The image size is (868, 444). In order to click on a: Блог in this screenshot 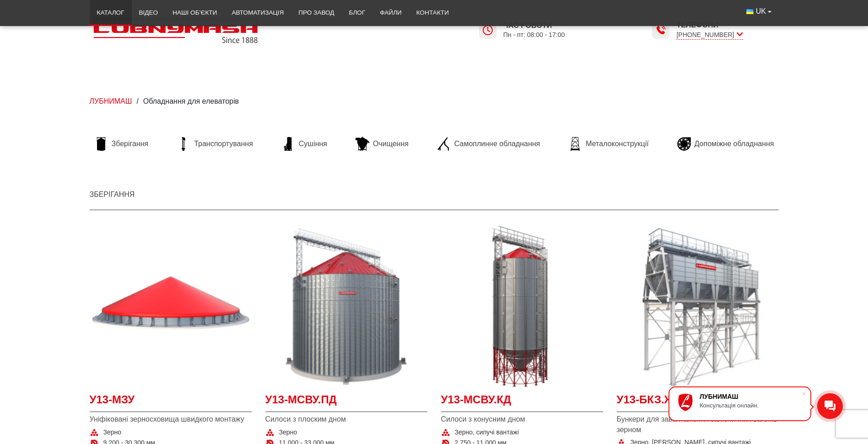, I will do `click(357, 13)`.